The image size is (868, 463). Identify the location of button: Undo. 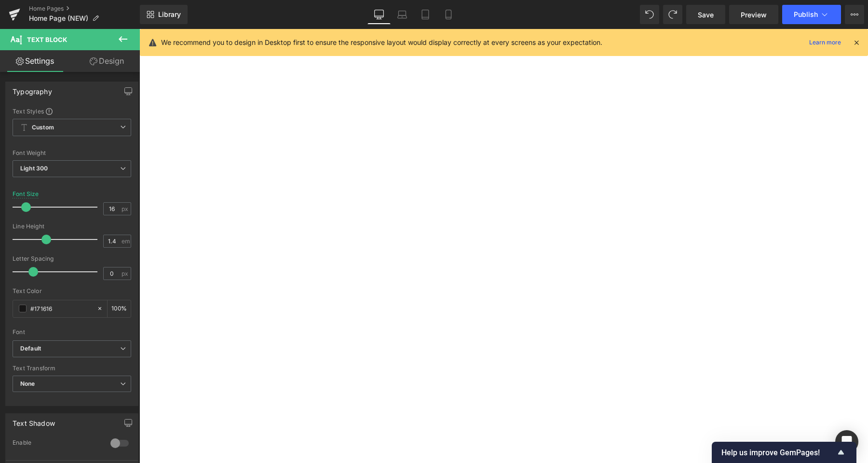
(650, 15).